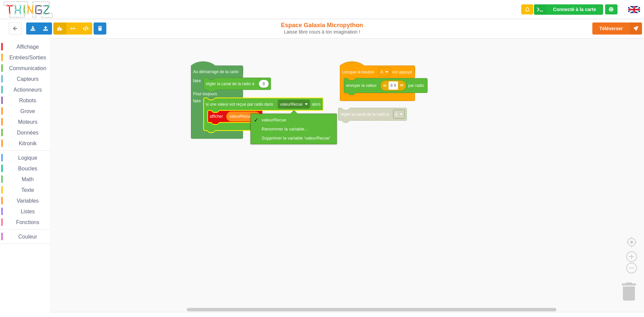  What do you see at coordinates (381, 72) in the screenshot?
I see `text: A` at bounding box center [381, 72].